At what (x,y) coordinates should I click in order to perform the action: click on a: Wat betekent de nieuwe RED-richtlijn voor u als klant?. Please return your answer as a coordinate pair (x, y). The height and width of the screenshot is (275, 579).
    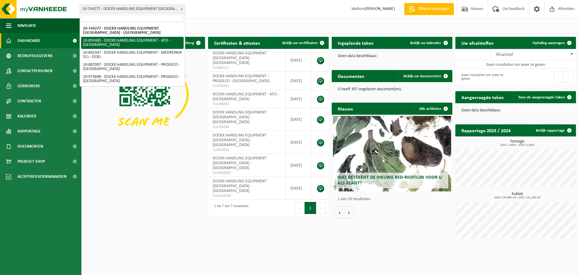
    Looking at the image, I should click on (392, 154).